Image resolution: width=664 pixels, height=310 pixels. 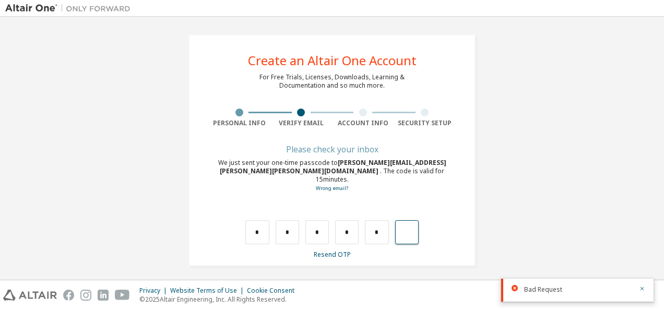 What do you see at coordinates (239, 123) in the screenshot?
I see `div: Personal Info` at bounding box center [239, 123].